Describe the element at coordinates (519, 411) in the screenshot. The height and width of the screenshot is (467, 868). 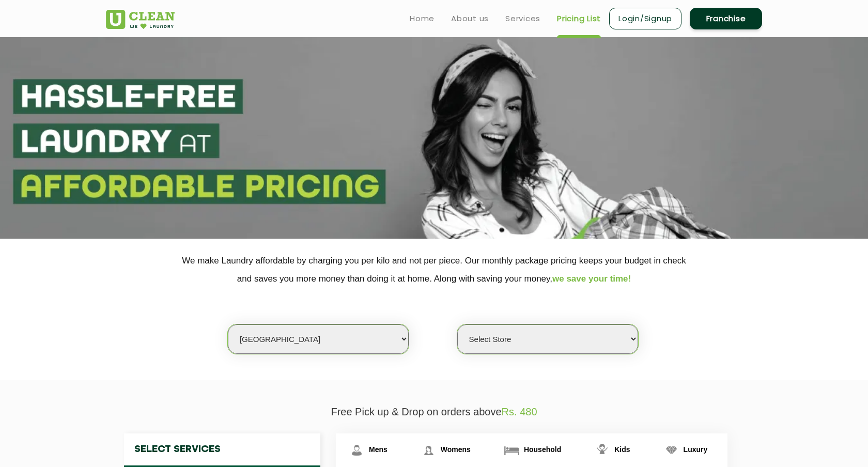
I see `span: Rs. 480` at that location.